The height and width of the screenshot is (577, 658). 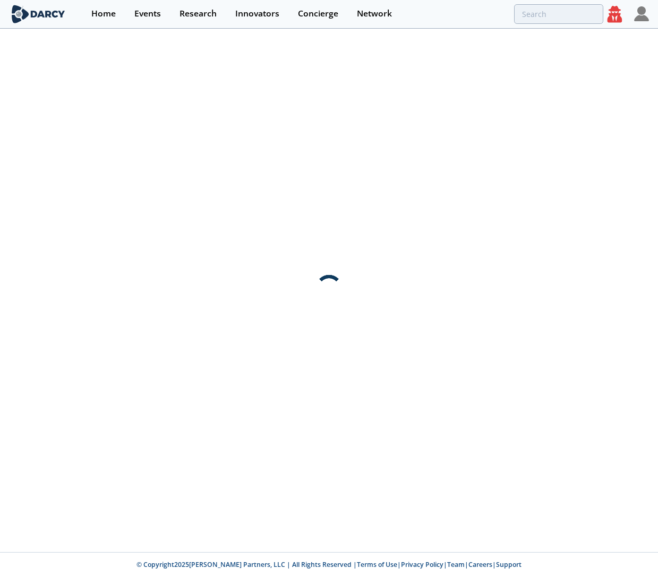 I want to click on img: Profile, so click(x=641, y=14).